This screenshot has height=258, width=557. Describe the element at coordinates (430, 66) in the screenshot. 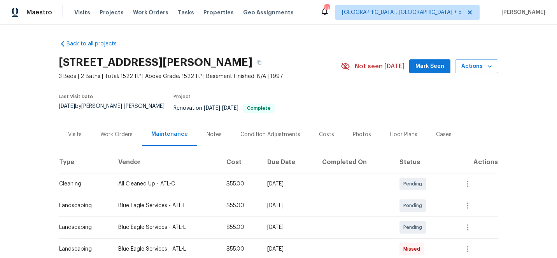

I see `span: Mark Seen` at that location.